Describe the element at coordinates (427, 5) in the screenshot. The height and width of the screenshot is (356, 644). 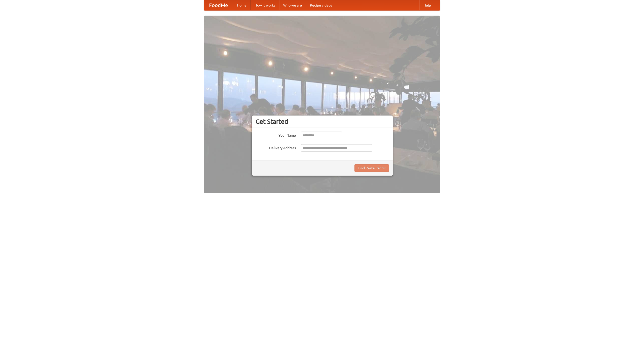
I see `a: Help` at that location.